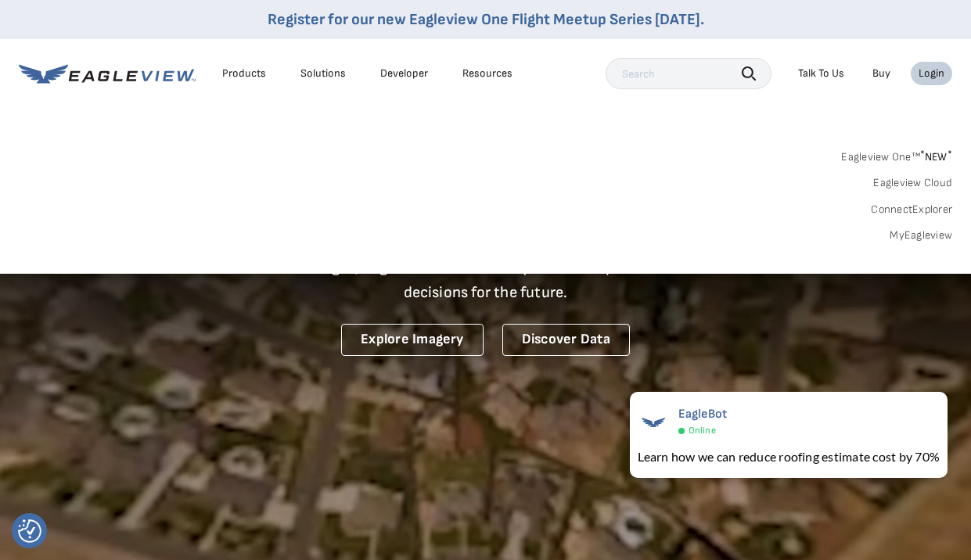 The width and height of the screenshot is (971, 560). What do you see at coordinates (30, 531) in the screenshot?
I see `img: Revisit consent button` at bounding box center [30, 531].